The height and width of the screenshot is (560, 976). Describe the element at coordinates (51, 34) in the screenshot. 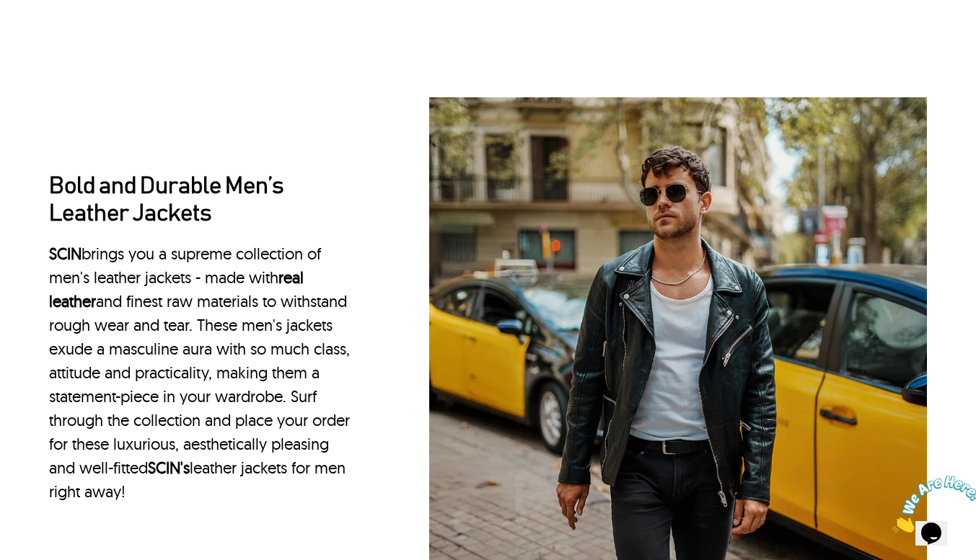

I see `img: Chat attention grabber` at that location.